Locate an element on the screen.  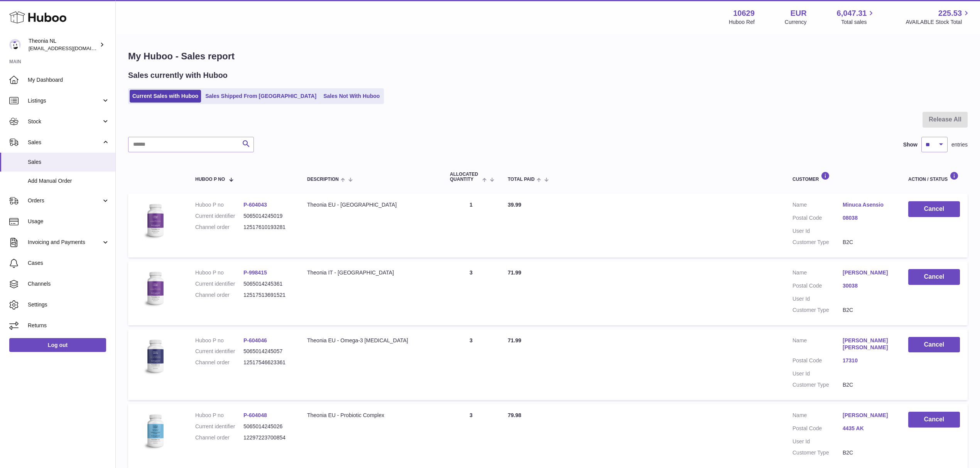
a: 17310 is located at coordinates (868, 361).